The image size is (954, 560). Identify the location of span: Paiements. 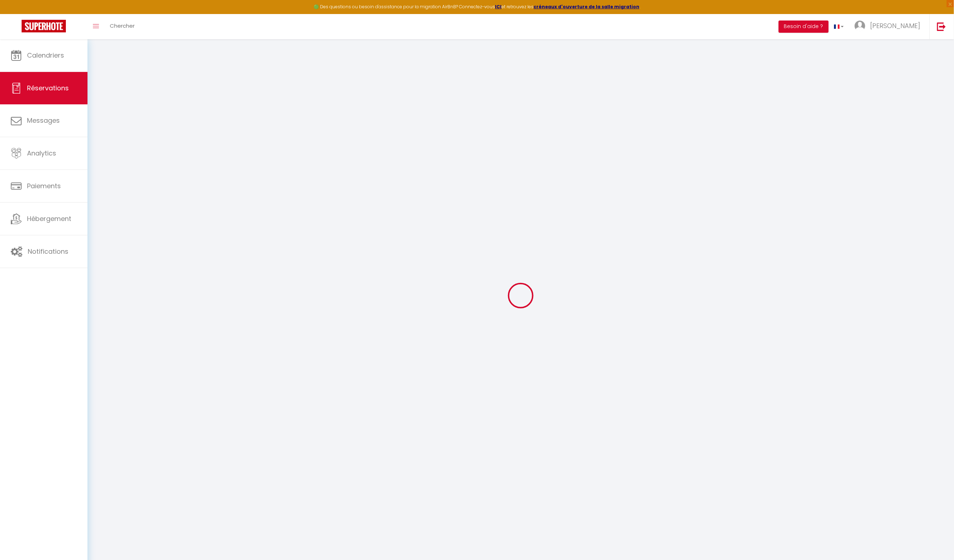
(44, 186).